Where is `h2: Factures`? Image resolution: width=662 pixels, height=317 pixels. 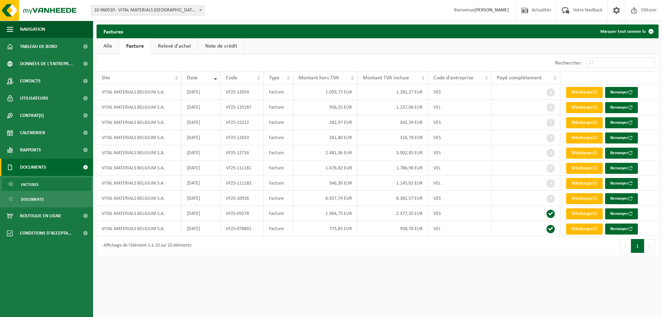
h2: Factures is located at coordinates (113, 31).